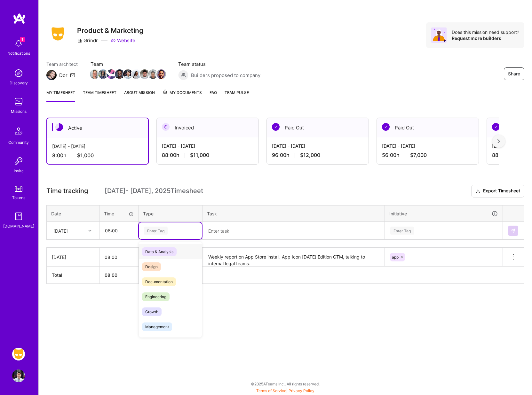 This screenshot has width=532, height=395. I want to click on a: Terms of Service, so click(272, 391).